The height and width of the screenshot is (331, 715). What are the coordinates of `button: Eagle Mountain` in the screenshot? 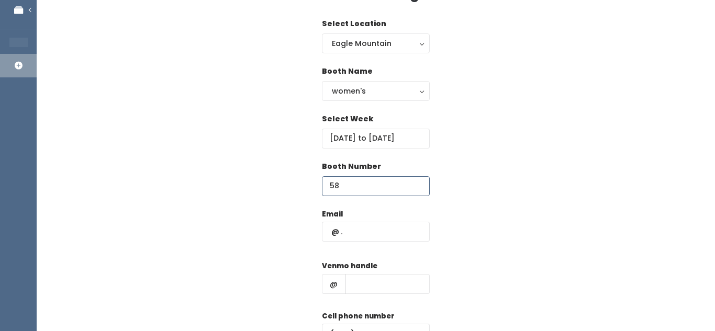 It's located at (376, 43).